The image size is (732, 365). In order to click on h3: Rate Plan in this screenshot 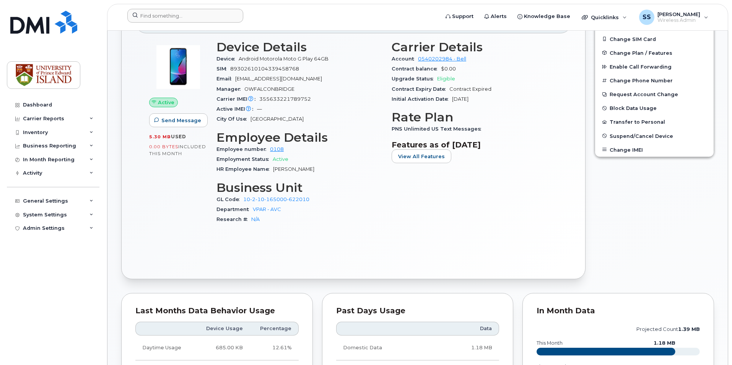, I will do `click(475, 117)`.